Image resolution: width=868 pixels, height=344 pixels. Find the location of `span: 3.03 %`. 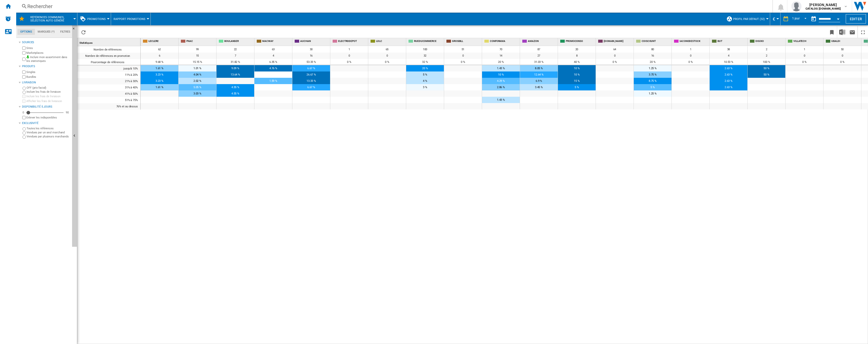

span: 3.03 % is located at coordinates (197, 93).